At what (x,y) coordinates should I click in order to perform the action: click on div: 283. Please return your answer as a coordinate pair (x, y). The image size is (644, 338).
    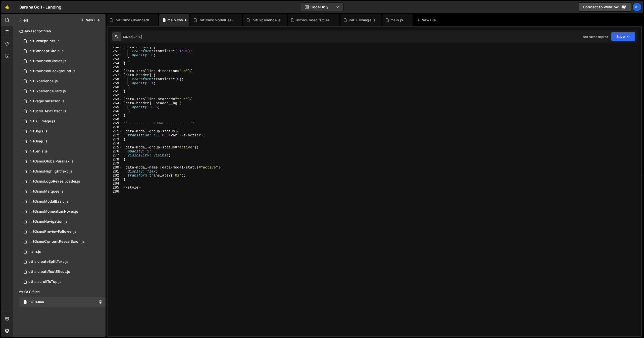
    Looking at the image, I should click on (115, 180).